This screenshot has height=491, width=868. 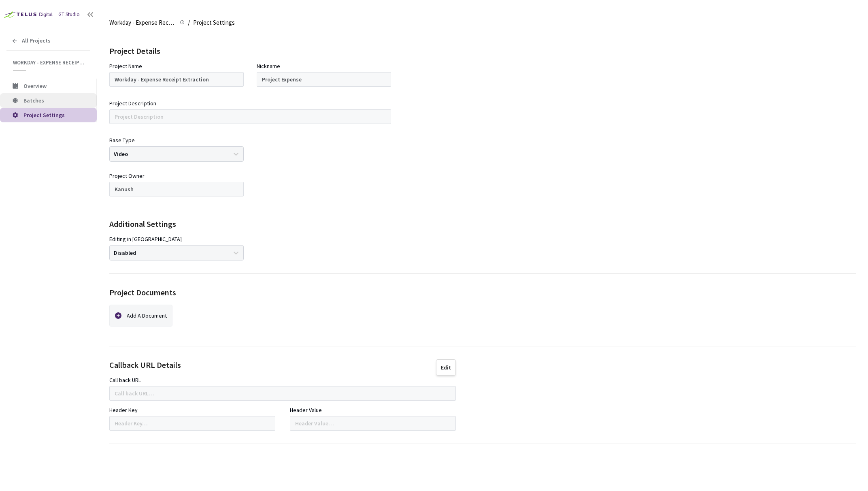 What do you see at coordinates (445, 368) in the screenshot?
I see `div: Edit` at bounding box center [445, 368].